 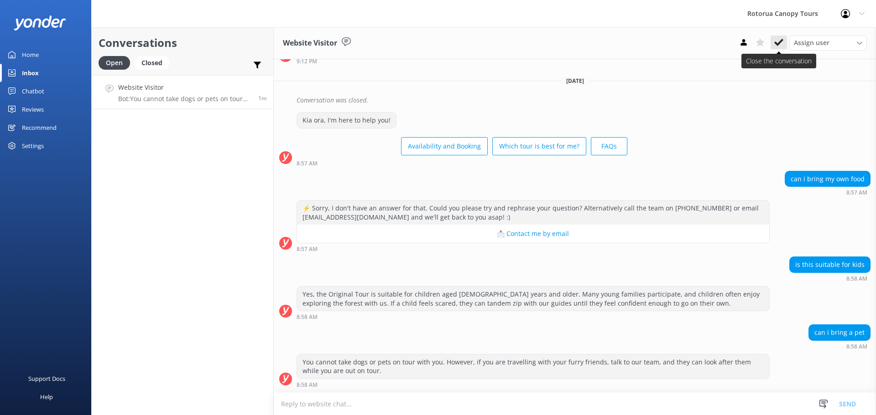 I want to click on div: Kia ora, I'm here to help you!, so click(x=346, y=120).